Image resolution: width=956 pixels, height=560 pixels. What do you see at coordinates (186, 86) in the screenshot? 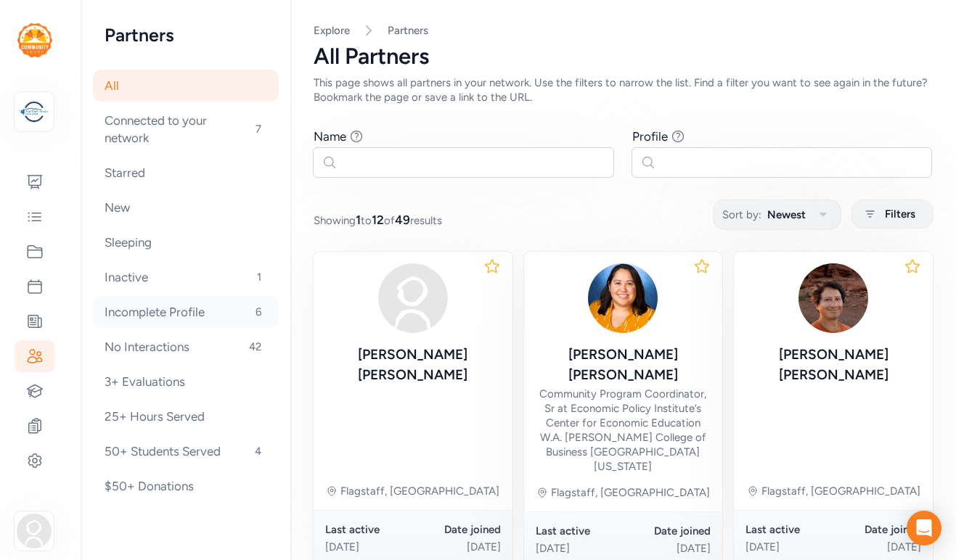
I see `div: All` at bounding box center [186, 86].